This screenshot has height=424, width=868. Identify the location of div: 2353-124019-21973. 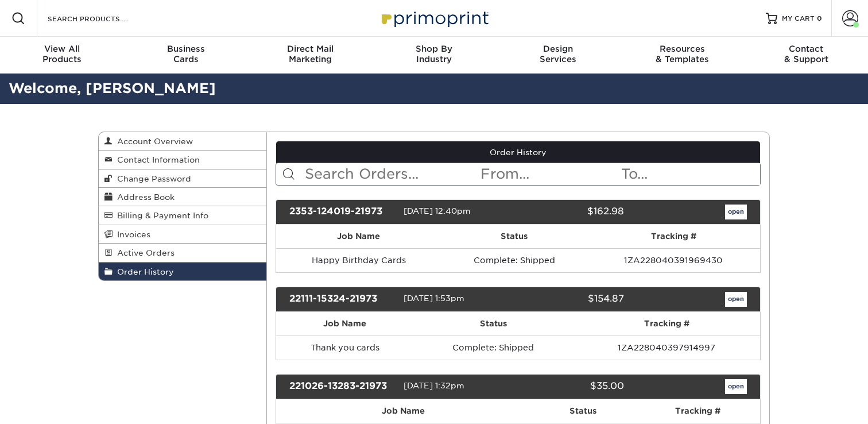
(343, 212).